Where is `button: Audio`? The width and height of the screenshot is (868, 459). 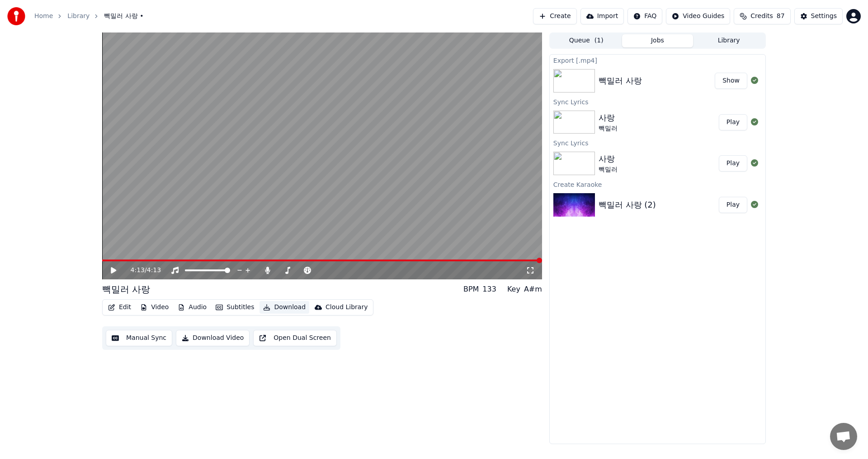
button: Audio is located at coordinates (192, 308).